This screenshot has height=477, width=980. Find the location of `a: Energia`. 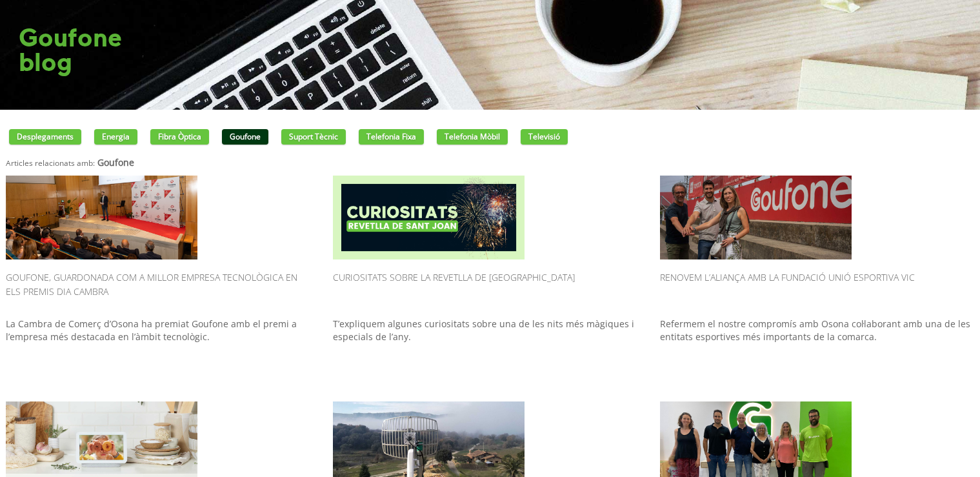

a: Energia is located at coordinates (115, 137).